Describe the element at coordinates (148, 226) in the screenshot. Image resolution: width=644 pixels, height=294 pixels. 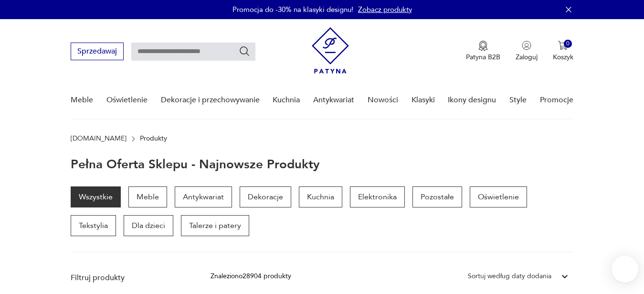
I see `p: Dla dzieci` at that location.